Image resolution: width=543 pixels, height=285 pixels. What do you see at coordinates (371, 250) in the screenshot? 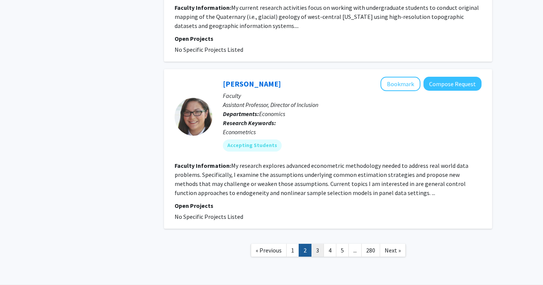
I see `a: 280` at bounding box center [371, 250].